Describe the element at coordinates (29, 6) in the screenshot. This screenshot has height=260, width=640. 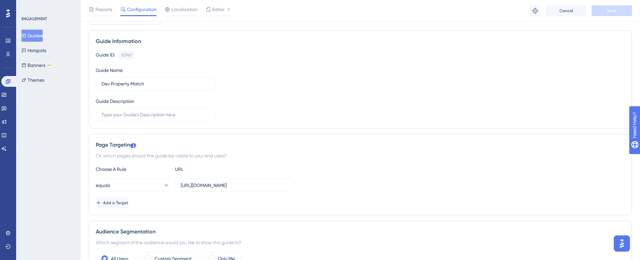
I see `span: Need Help?` at that location.